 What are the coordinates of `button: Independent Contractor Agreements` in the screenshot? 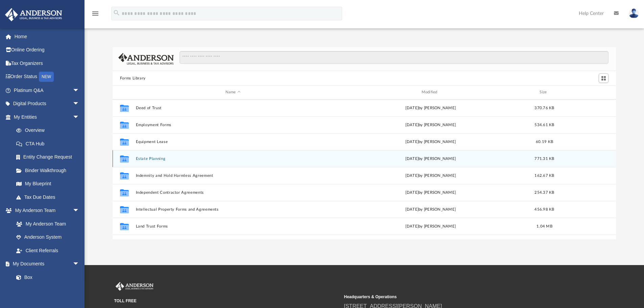 It's located at (233, 193).